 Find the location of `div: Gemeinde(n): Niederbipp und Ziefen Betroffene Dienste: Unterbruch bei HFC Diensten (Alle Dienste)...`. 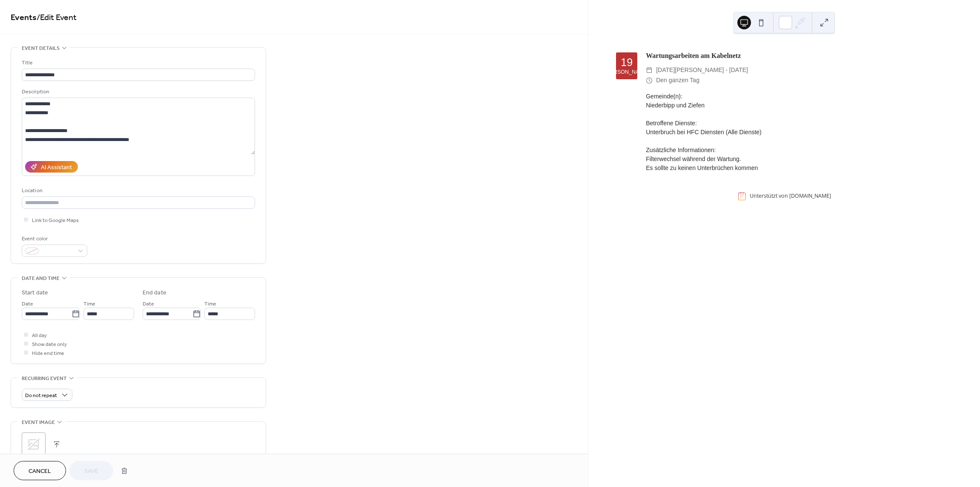

div: Gemeinde(n): Niederbipp und Ziefen Betroffene Dienste: Unterbruch bei HFC Diensten (Alle Dienste)... is located at coordinates (799, 132).